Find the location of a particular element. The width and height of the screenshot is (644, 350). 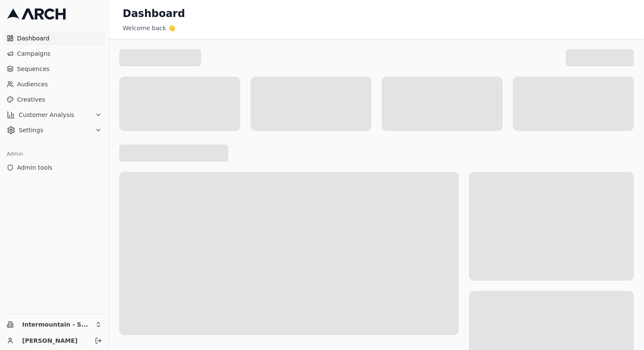

a: Admin tools is located at coordinates (54, 168).